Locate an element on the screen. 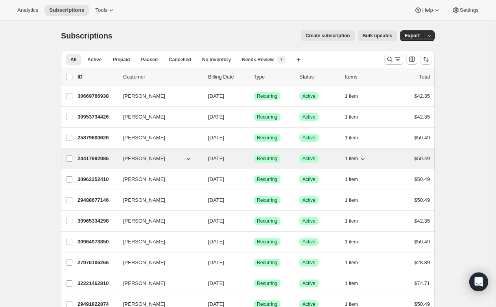  button: Customize table column order and visibility is located at coordinates (412, 59).